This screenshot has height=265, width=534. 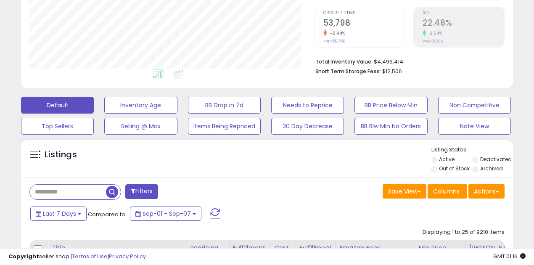 I want to click on button: Needs to Reprice, so click(x=307, y=105).